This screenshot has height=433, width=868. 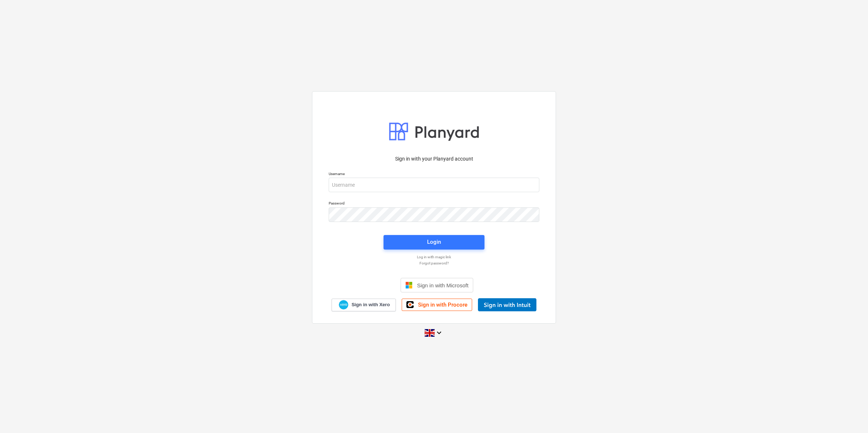 I want to click on a: Sign in with Xero, so click(x=364, y=305).